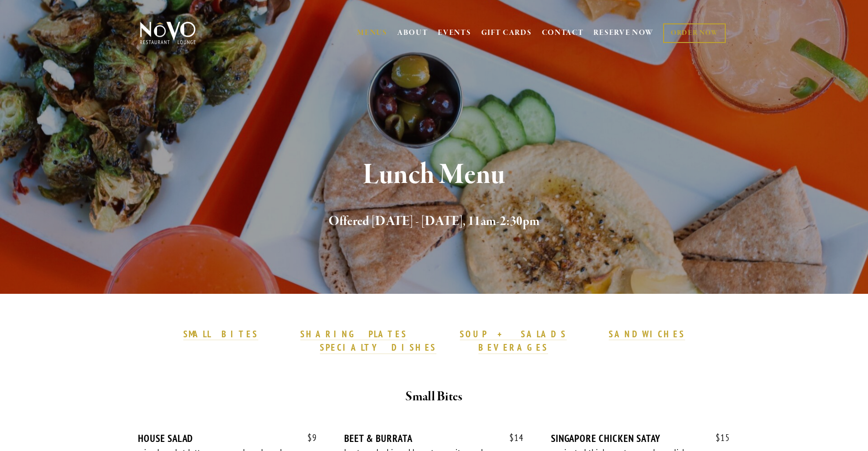 Image resolution: width=868 pixels, height=451 pixels. I want to click on a: ABOUT, so click(413, 33).